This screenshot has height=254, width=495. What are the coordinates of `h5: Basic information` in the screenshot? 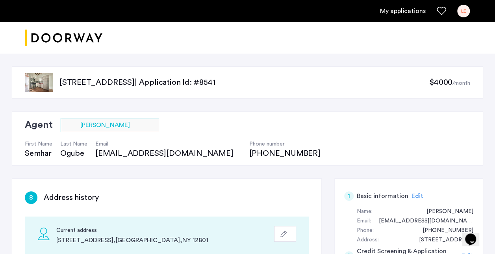 It's located at (383, 196).